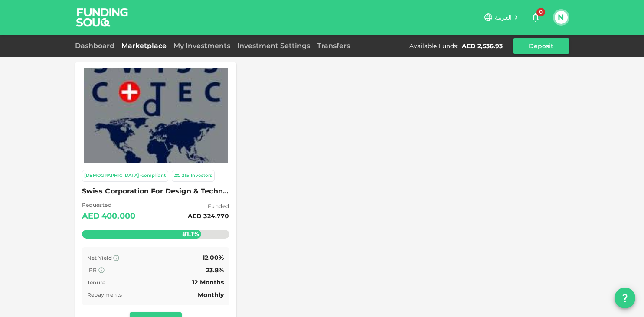 Image resolution: width=644 pixels, height=317 pixels. What do you see at coordinates (216, 216) in the screenshot?
I see `div: 324,770` at bounding box center [216, 216].